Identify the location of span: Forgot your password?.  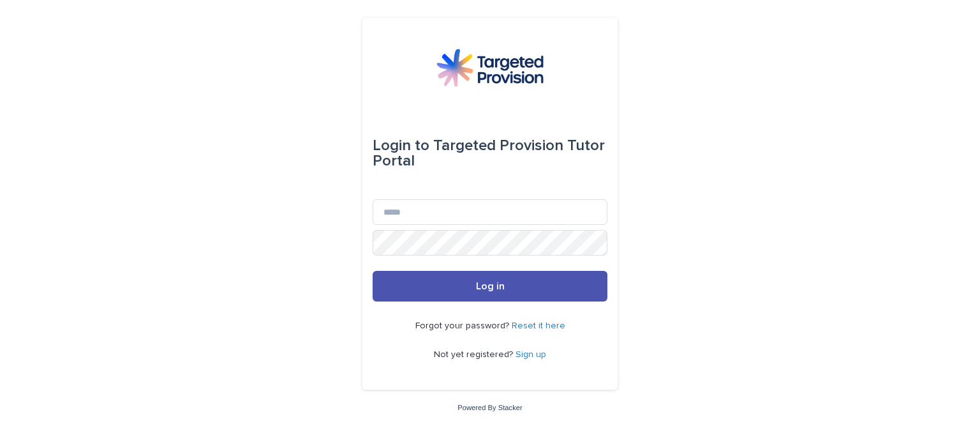
(463, 325).